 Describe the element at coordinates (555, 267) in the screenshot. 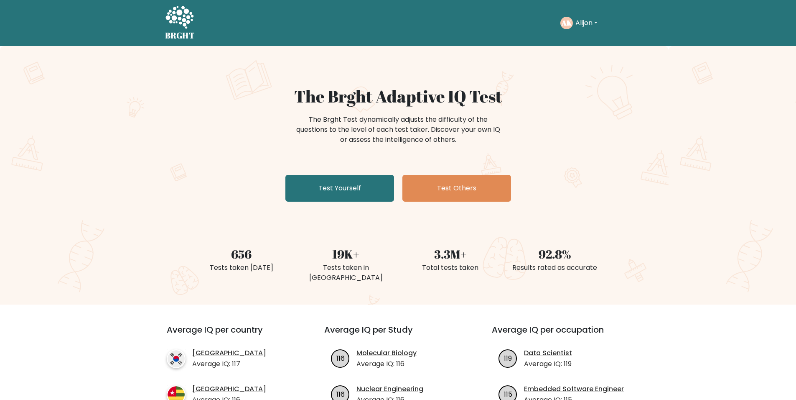

I see `div: Results rated as accurate` at that location.